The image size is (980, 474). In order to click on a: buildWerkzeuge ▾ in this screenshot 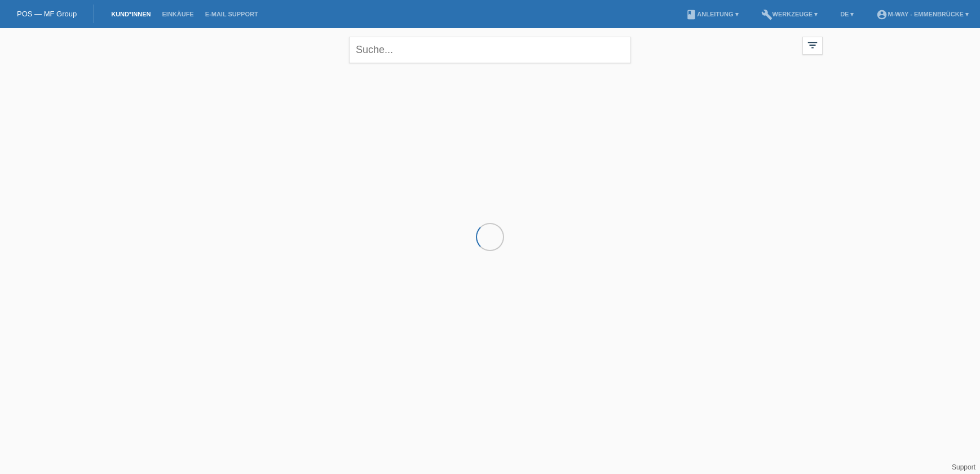, I will do `click(789, 14)`.